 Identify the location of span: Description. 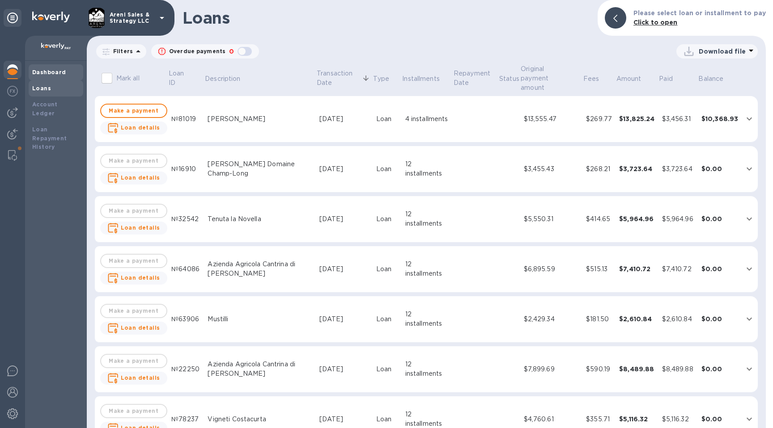
(228, 79).